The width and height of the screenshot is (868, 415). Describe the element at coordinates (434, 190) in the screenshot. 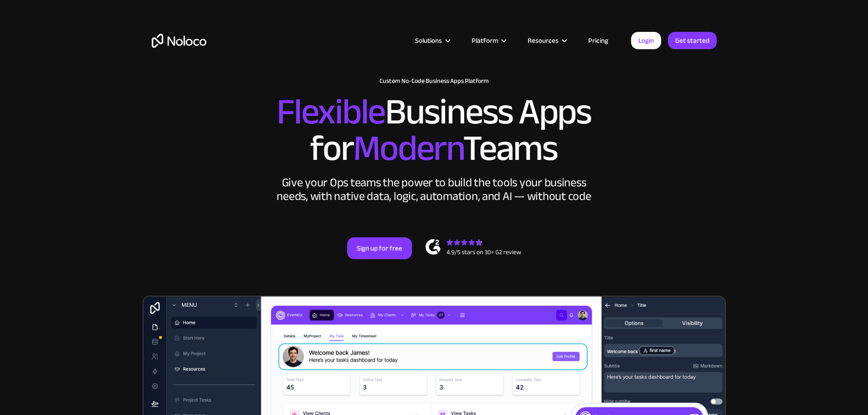

I see `div: Give your Ops teams the power to build the tools your business needs, with native data, logic, au...` at that location.